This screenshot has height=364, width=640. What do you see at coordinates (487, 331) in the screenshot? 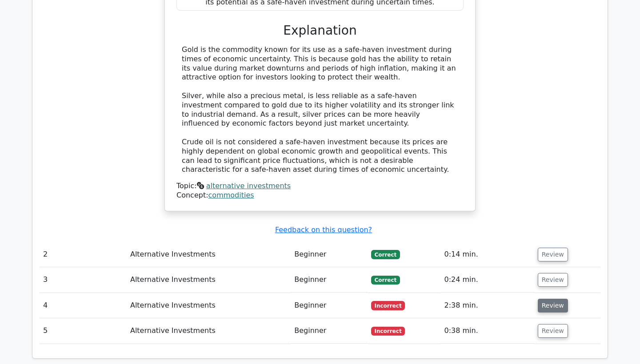
I see `td: 0:38 min.` at bounding box center [487, 331].